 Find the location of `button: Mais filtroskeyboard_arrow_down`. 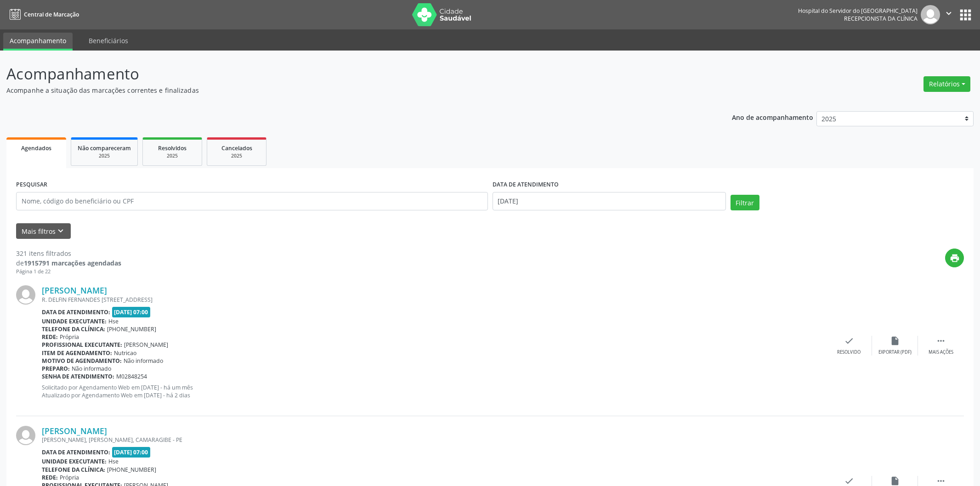

button: Mais filtroskeyboard_arrow_down is located at coordinates (43, 231).